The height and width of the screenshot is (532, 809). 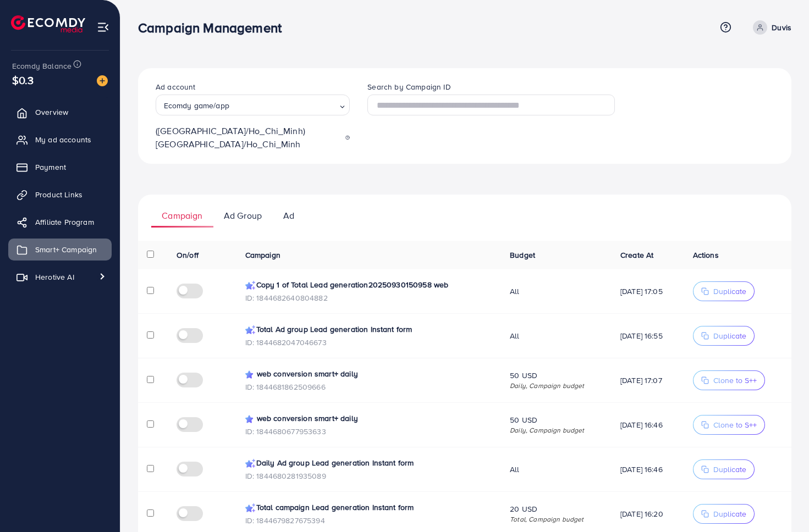 I want to click on span: Actions, so click(x=706, y=255).